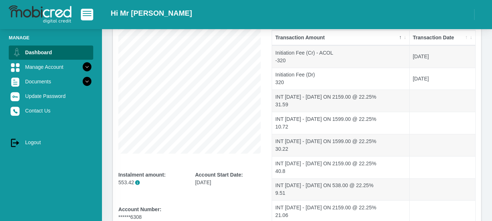 The height and width of the screenshot is (221, 492). I want to click on b: Instalment amount:, so click(142, 175).